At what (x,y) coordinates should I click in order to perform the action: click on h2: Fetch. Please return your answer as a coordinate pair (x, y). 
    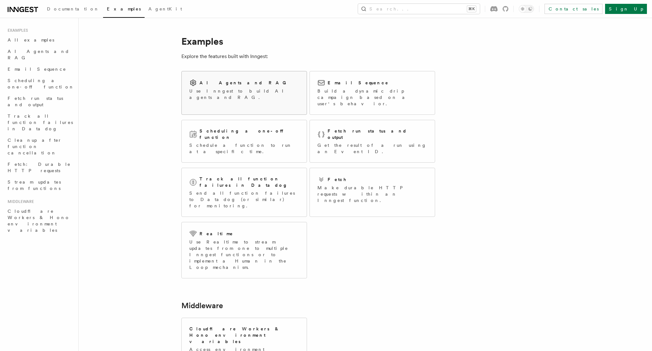
    Looking at the image, I should click on (337, 179).